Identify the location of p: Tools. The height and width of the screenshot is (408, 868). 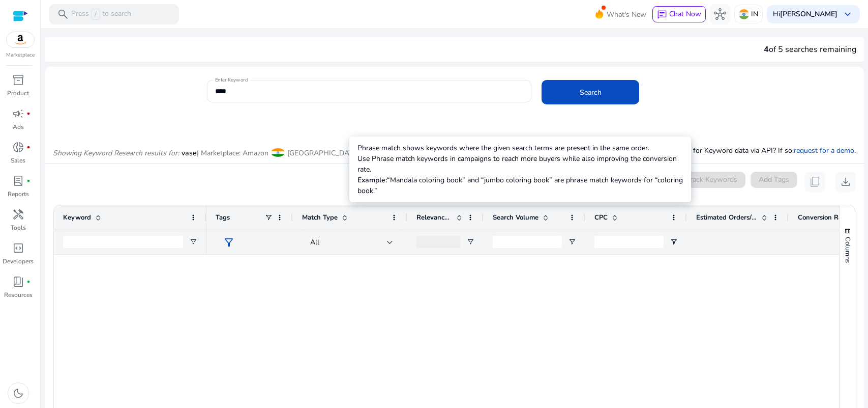
(18, 228).